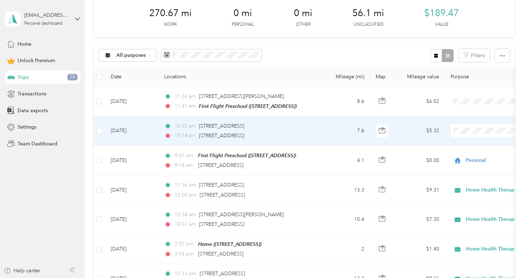 The height and width of the screenshot is (278, 527). What do you see at coordinates (185, 273) in the screenshot?
I see `span: 12:13 pm` at bounding box center [185, 273].